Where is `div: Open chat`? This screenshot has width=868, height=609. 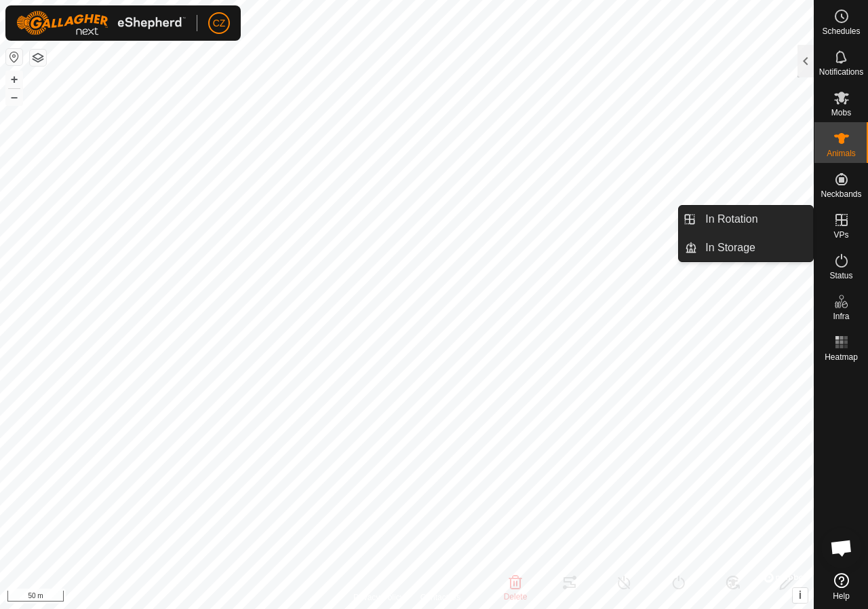
div: Open chat is located at coordinates (842, 548).